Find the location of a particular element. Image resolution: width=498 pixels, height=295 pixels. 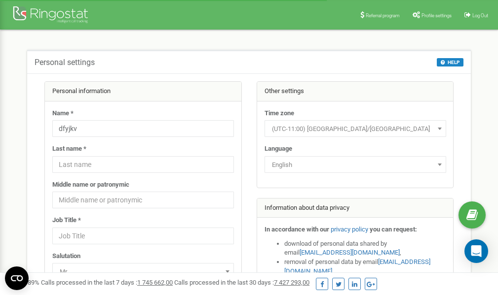

label: Salutation is located at coordinates (66, 257).